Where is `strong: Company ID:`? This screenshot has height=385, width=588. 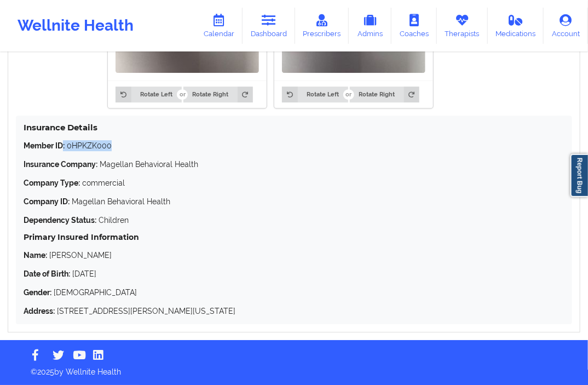
strong: Company ID: is located at coordinates (47, 202).